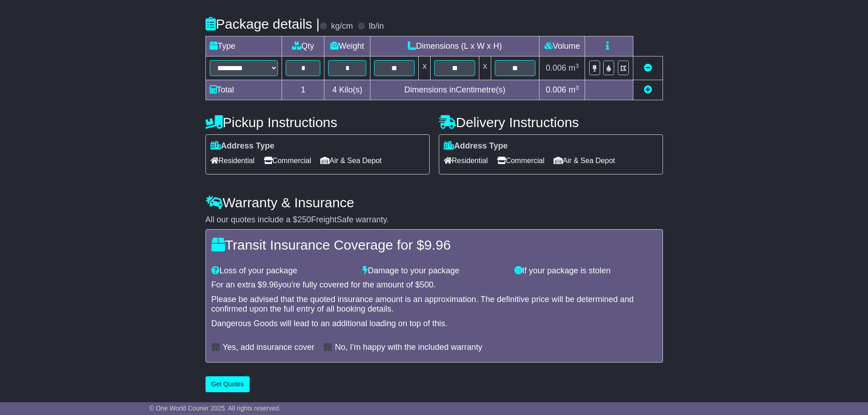  Describe the element at coordinates (434, 271) in the screenshot. I see `div: Damage to your package` at that location.